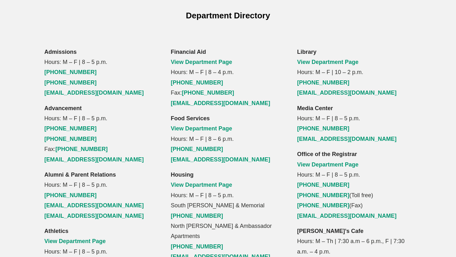  Describe the element at coordinates (306, 52) in the screenshot. I see `strong: Library` at that location.